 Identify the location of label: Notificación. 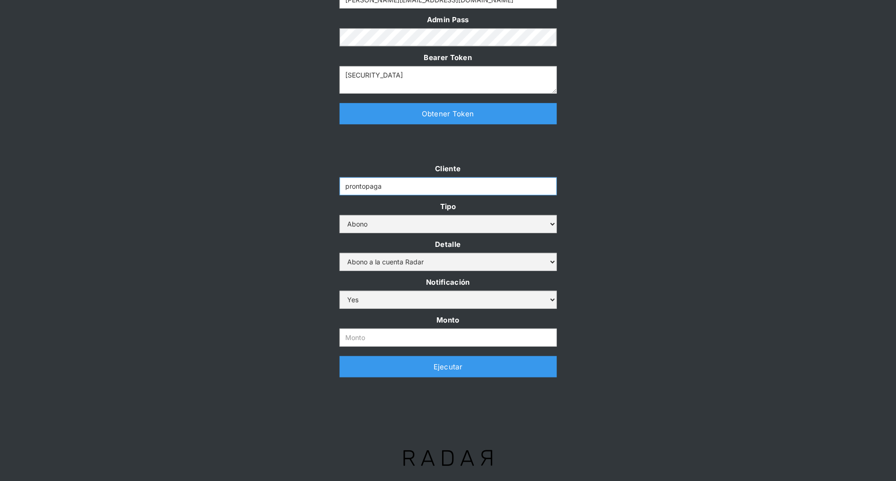
(448, 282).